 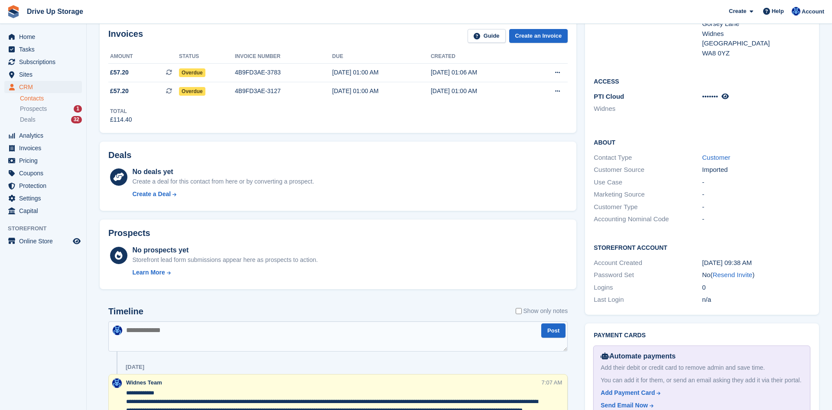 What do you see at coordinates (756, 275) in the screenshot?
I see `div: No` at bounding box center [756, 275].